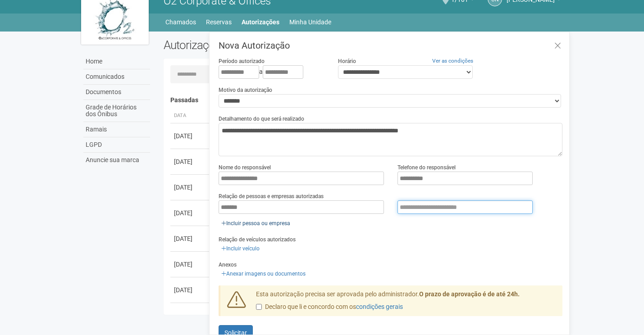 The height and width of the screenshot is (335, 644). What do you see at coordinates (117, 130) in the screenshot?
I see `a: Ramais` at bounding box center [117, 130].